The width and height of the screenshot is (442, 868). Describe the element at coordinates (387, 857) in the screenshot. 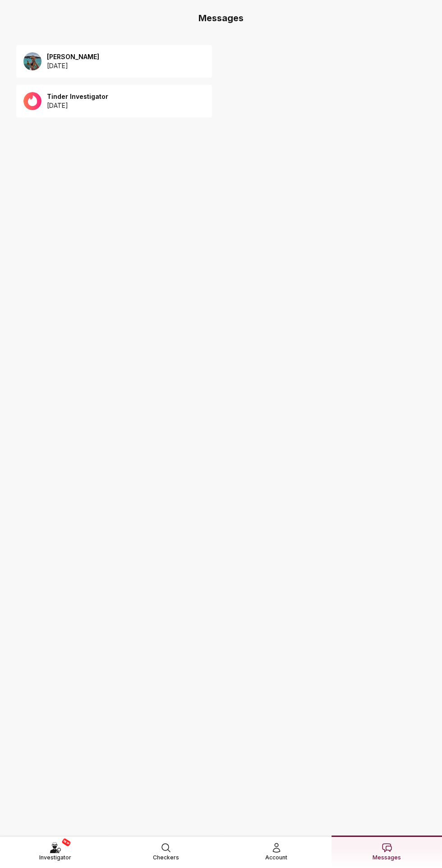

I see `span: Messages` at that location.